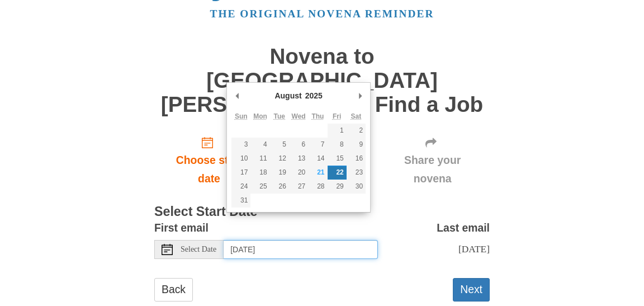 This screenshot has width=644, height=306. What do you see at coordinates (241, 172) in the screenshot?
I see `button: 17` at bounding box center [241, 172].